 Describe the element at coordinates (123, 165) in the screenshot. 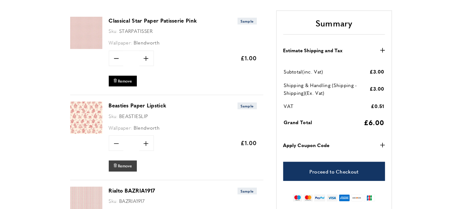

I see `button: Remove Beasties Paper Lipstick` at that location.